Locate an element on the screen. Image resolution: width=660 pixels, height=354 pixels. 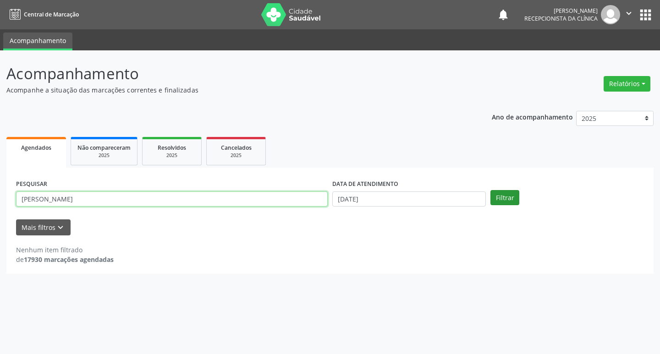
input: Nome, CNS is located at coordinates (172, 199).